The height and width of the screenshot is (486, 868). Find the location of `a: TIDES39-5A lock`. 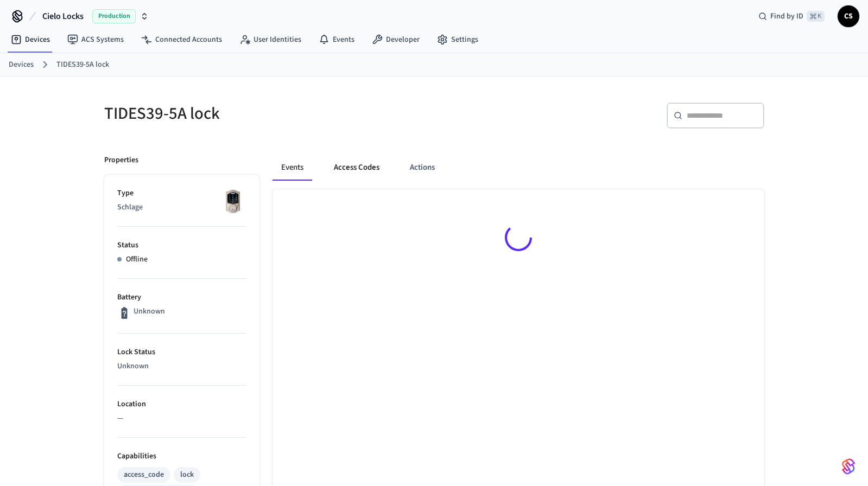

a: TIDES39-5A lock is located at coordinates (82, 65).